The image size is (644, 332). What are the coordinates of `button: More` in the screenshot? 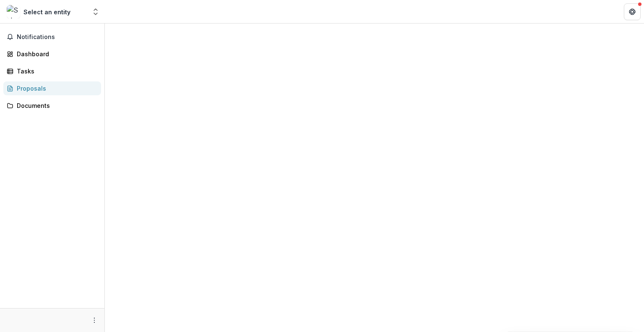 It's located at (94, 320).